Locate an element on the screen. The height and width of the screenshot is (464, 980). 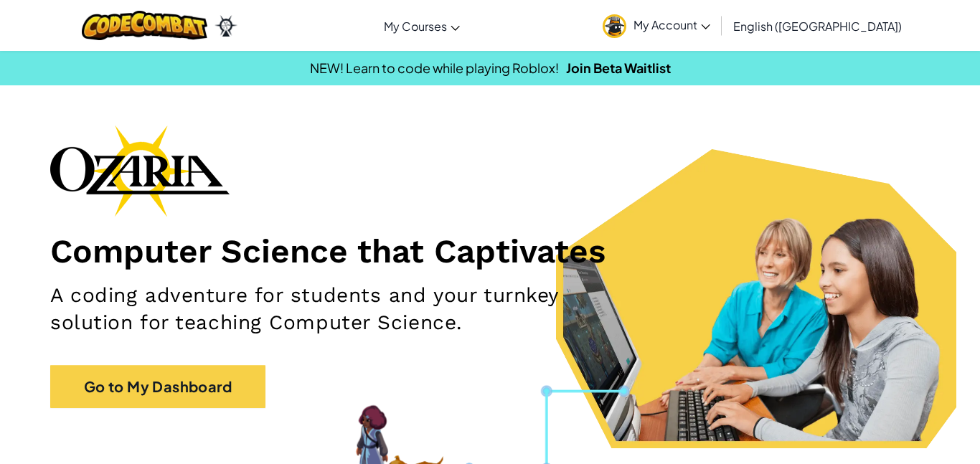
img: avatar is located at coordinates (614, 25).